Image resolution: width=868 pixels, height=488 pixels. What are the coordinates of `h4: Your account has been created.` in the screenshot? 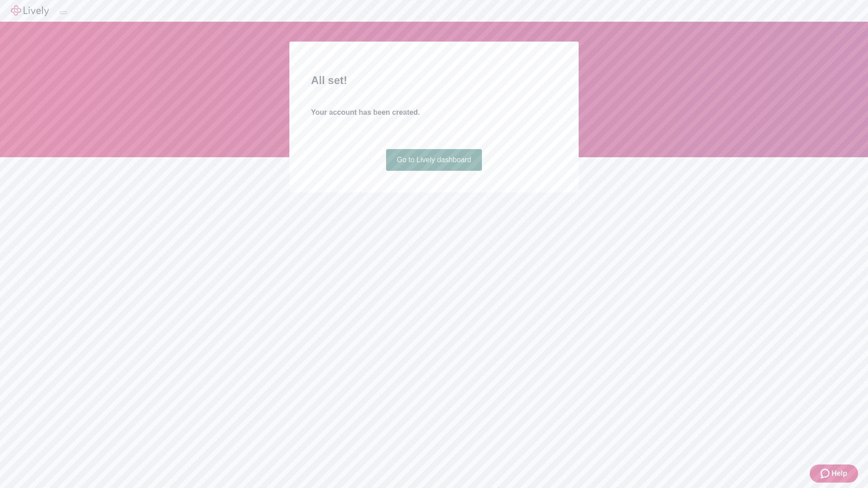 It's located at (434, 112).